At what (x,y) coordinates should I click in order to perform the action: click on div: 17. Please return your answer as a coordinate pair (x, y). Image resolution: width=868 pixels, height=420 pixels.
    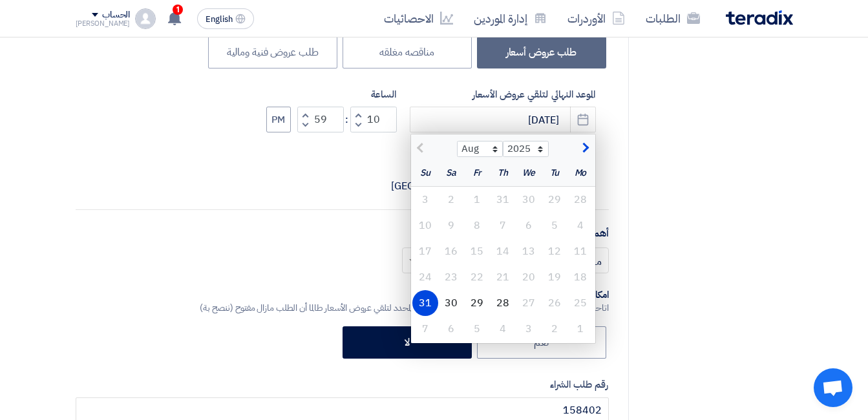
    Looking at the image, I should click on (425, 251).